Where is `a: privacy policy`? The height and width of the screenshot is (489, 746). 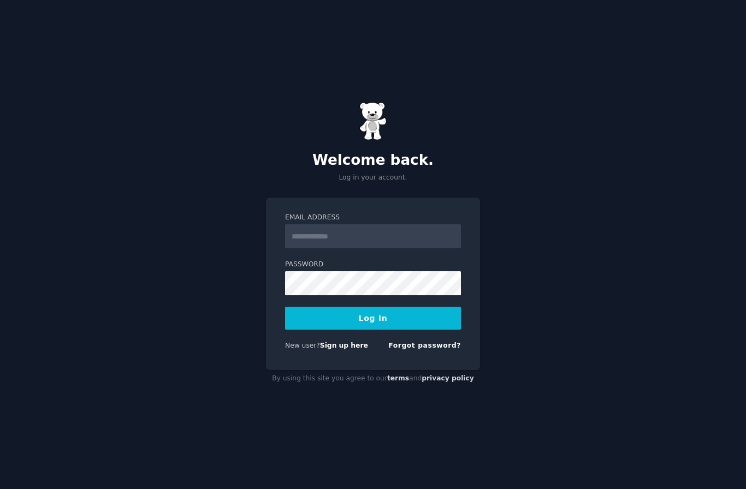
a: privacy policy is located at coordinates (448, 378).